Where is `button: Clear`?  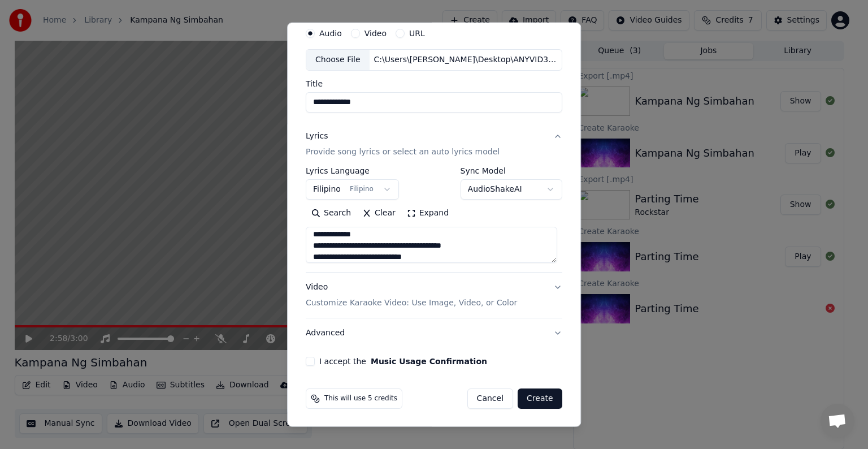
button: Clear is located at coordinates (378, 213).